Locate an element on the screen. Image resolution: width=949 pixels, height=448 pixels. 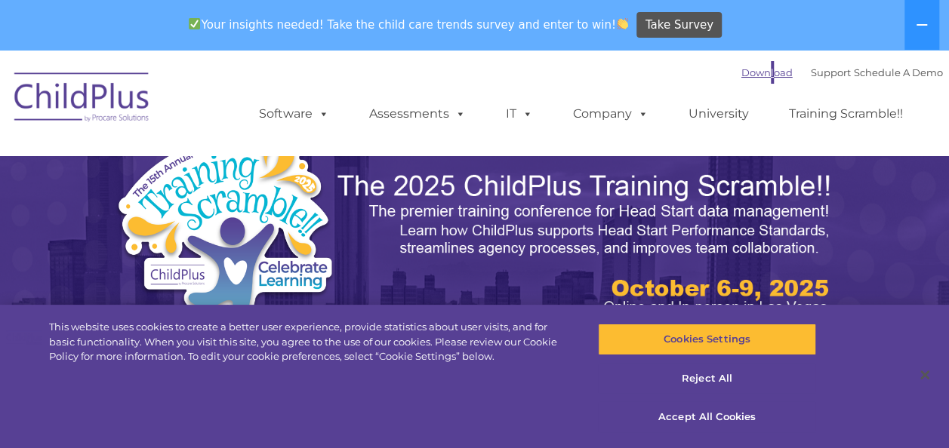
a: Download is located at coordinates (767, 72).